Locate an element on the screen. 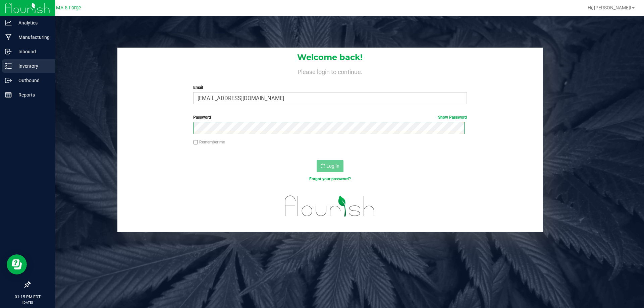  inline-svg: Inventory is located at coordinates (8, 66).